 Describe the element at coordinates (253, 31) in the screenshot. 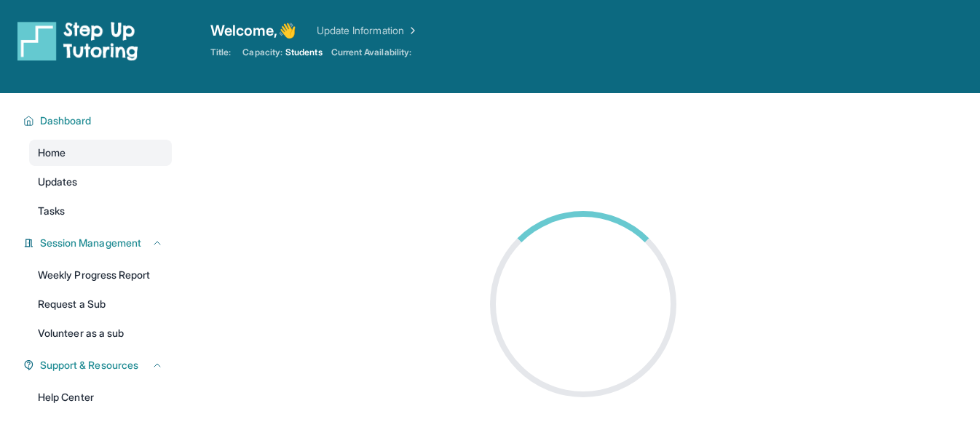

I see `span: Welcome, 👋` at that location.